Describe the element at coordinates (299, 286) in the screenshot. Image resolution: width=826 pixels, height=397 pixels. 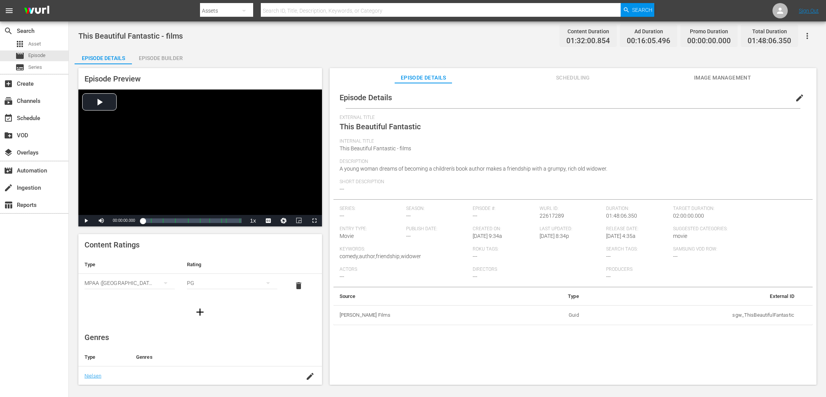
I see `button: delete` at that location.